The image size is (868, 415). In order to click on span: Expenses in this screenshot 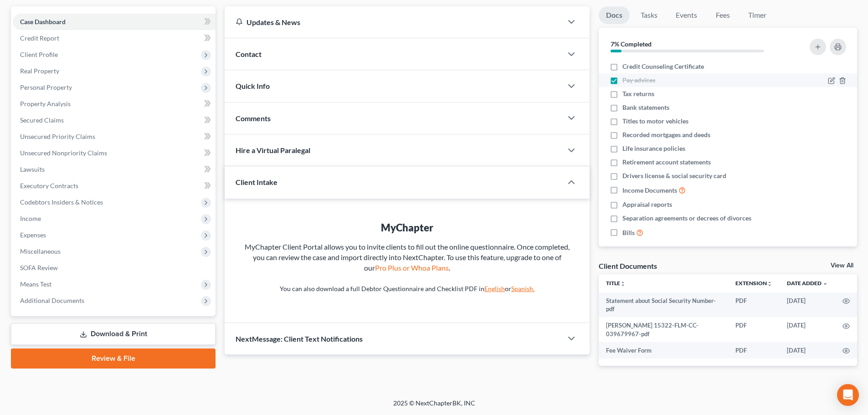, I will do `click(33, 234)`.